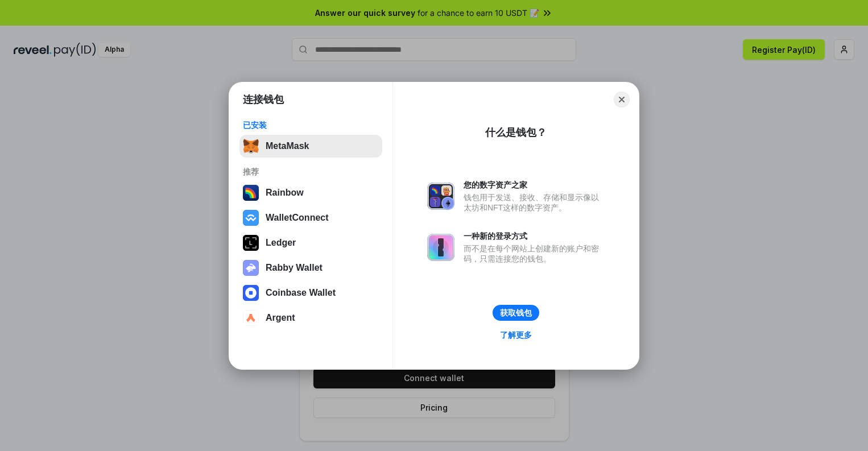 Image resolution: width=868 pixels, height=451 pixels. What do you see at coordinates (310, 243) in the screenshot?
I see `button: Ledger` at bounding box center [310, 243].